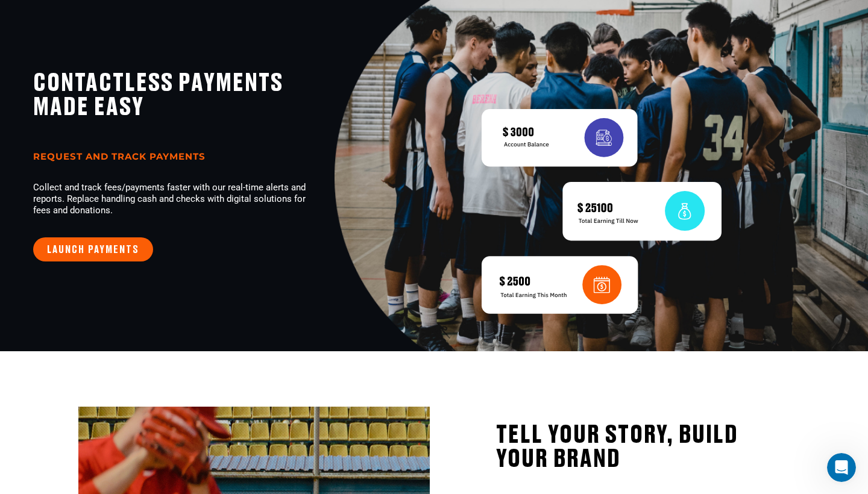  I want to click on h1: Tell your story, Build your Brand, so click(629, 447).